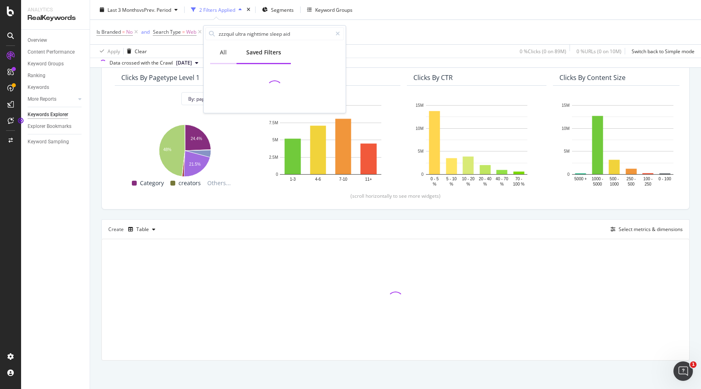 Image resolution: width=701 pixels, height=389 pixels. What do you see at coordinates (275, 34) in the screenshot?
I see `input: Search by field name` at bounding box center [275, 34].